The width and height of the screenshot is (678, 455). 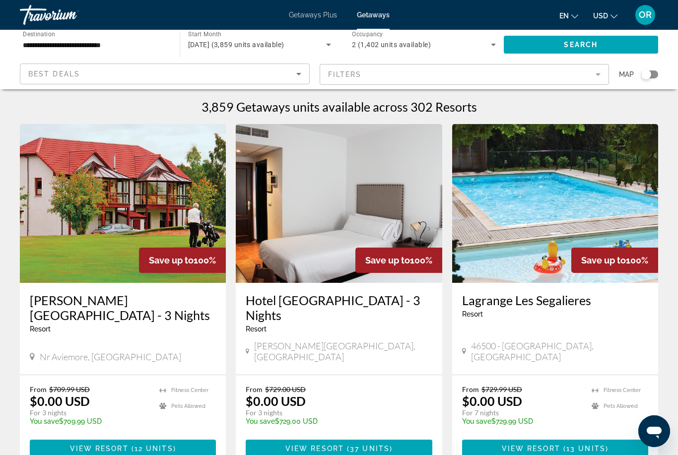 What do you see at coordinates (374, 15) in the screenshot?
I see `span: Getaways` at bounding box center [374, 15].